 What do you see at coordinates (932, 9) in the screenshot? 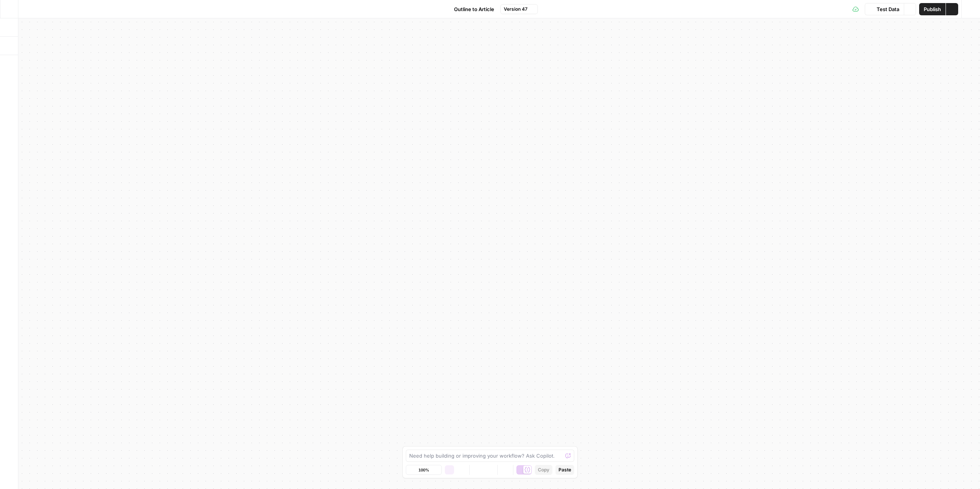
I see `span: Publish` at bounding box center [932, 9].